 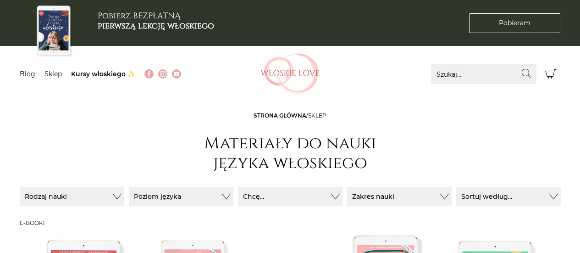 I want to click on img: Włoskielove, so click(x=290, y=74).